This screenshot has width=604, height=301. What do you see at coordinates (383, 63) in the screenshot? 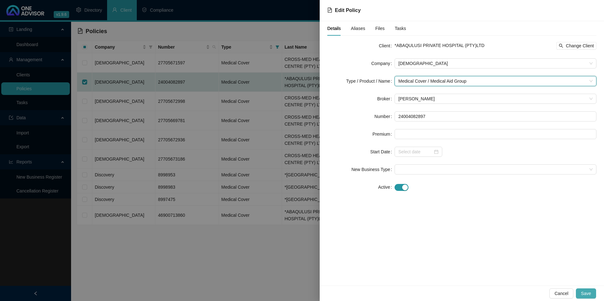
I see `label: Company` at bounding box center [383, 63].